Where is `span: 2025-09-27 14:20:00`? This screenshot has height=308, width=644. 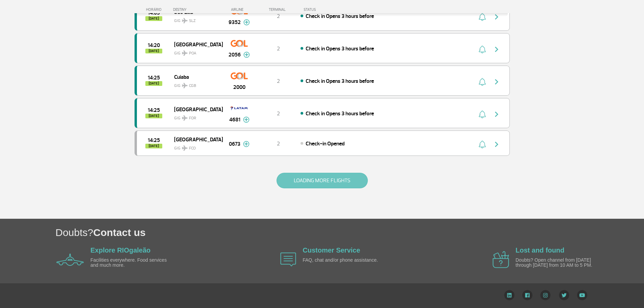
span: 2025-09-27 14:20:00 is located at coordinates (154, 45).